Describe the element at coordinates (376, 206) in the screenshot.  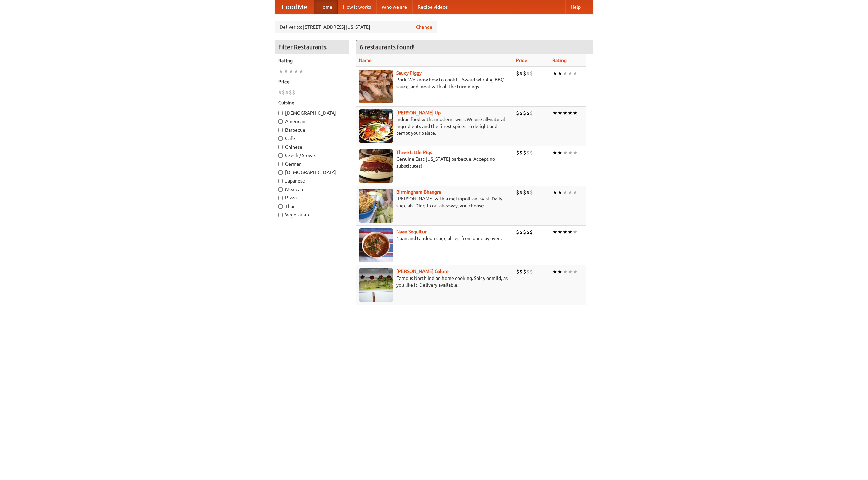
I see `img: bhangra.jpg` at that location.